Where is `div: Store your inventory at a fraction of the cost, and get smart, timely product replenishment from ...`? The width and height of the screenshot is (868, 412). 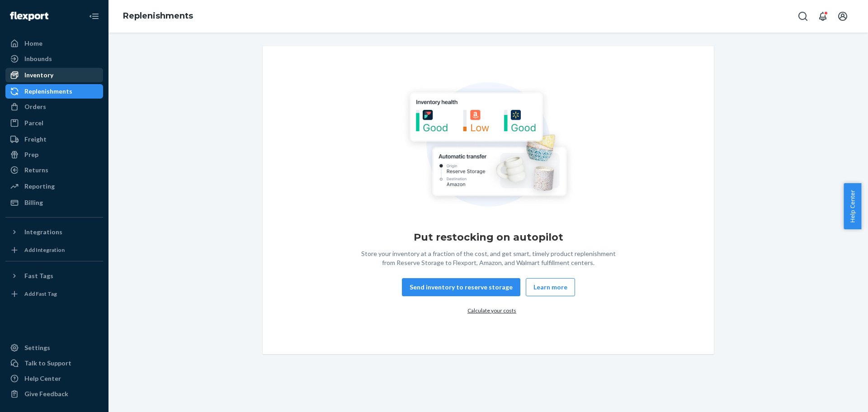 div: Store your inventory at a fraction of the cost, and get smart, timely product replenishment from ... is located at coordinates (488, 258).